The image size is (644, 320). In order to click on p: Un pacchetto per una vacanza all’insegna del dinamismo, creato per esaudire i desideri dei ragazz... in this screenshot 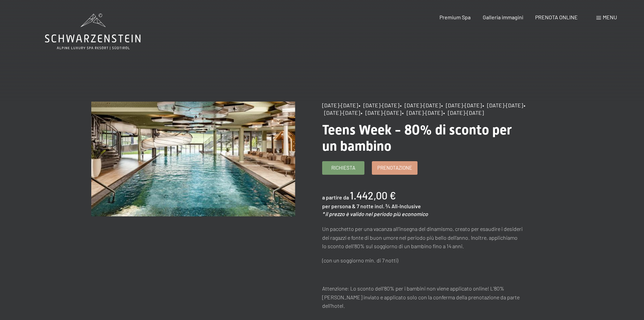, I will do `click(423, 237)`.